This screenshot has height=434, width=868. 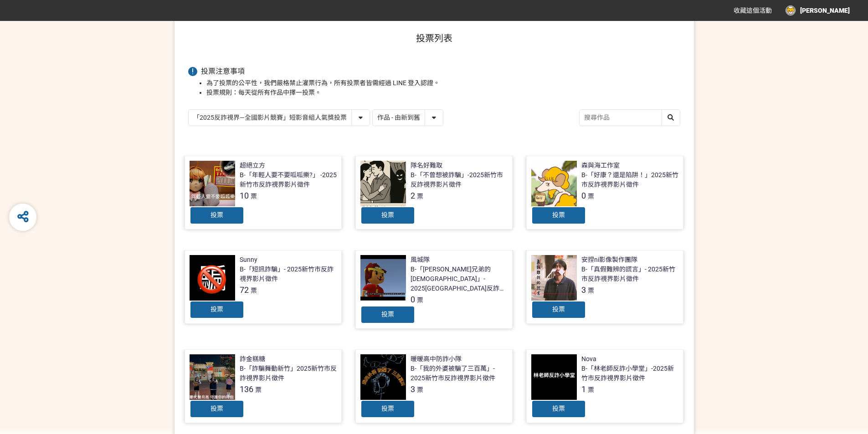 I want to click on div: B-「林老師反詐小學堂」-2025新竹市反詐視界影片徵件, so click(x=630, y=373).